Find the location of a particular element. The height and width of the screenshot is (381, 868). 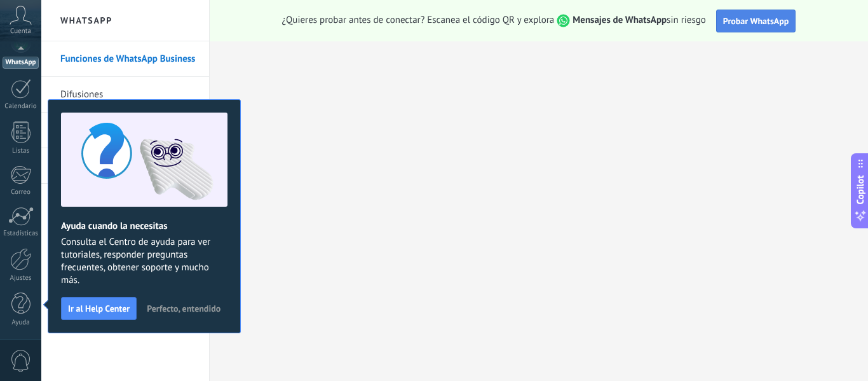

li: Funciones de WhatsApp Business is located at coordinates (125, 59).